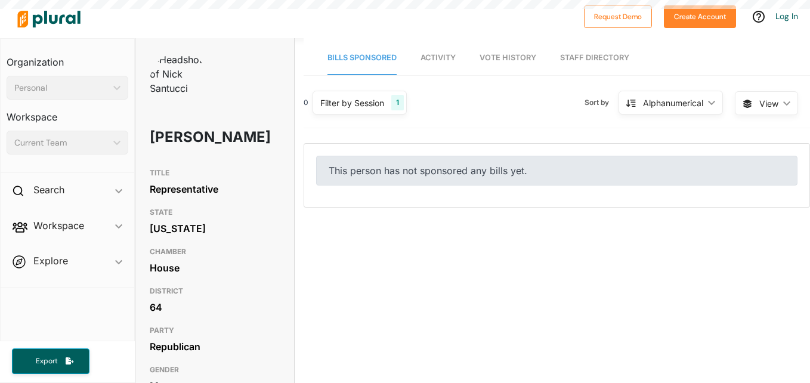  I want to click on h3: CHAMBER, so click(215, 252).